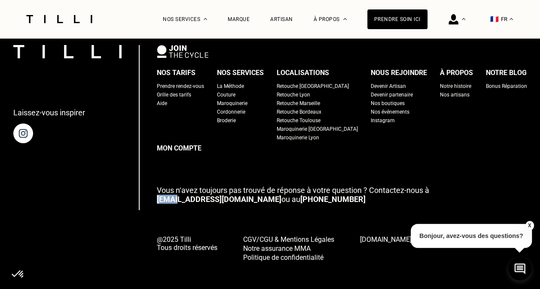  I want to click on div: Artisan, so click(281, 19).